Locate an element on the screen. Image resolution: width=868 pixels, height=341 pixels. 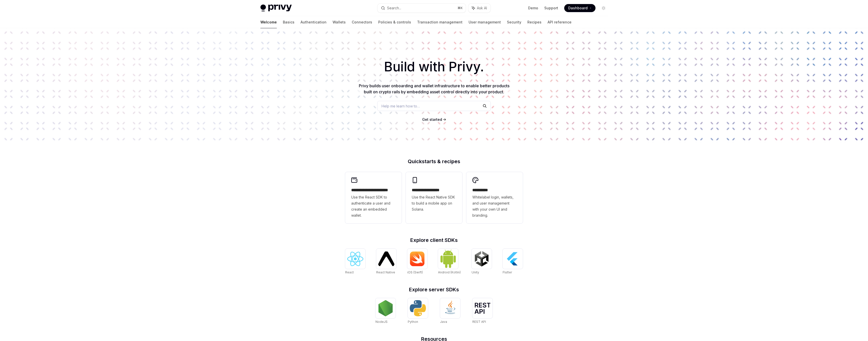
a: Dashboard is located at coordinates (580, 8).